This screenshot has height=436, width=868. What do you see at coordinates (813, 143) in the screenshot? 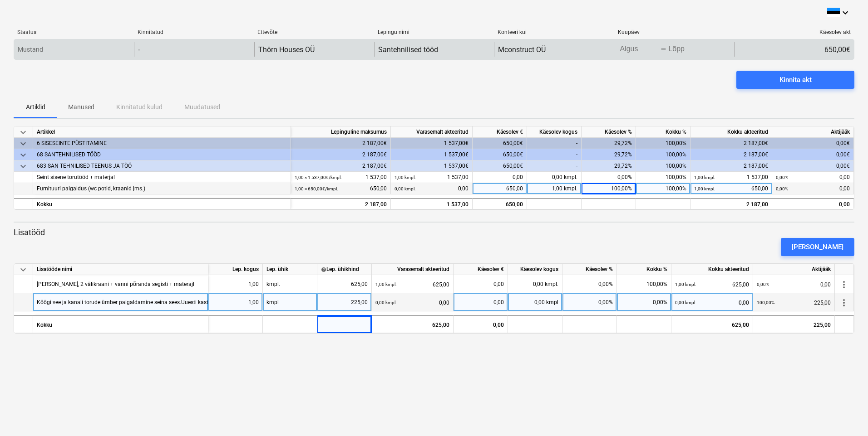
I see `div: 0,00€` at bounding box center [813, 143].